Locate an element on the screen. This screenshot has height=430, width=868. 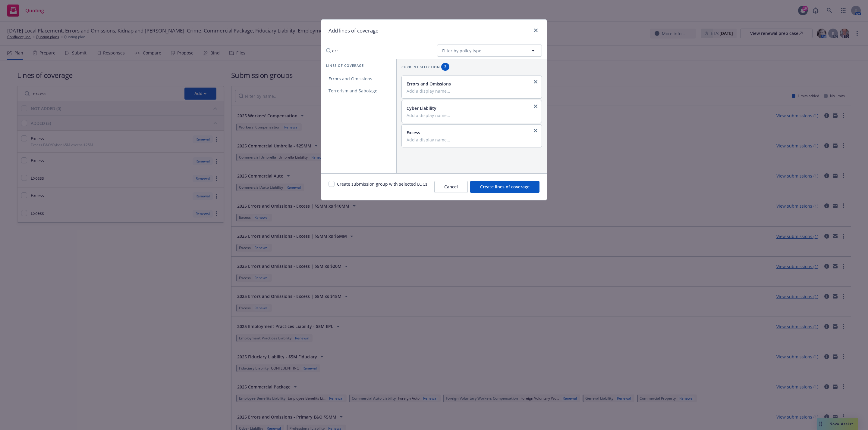
span: 3 is located at coordinates (445, 67).